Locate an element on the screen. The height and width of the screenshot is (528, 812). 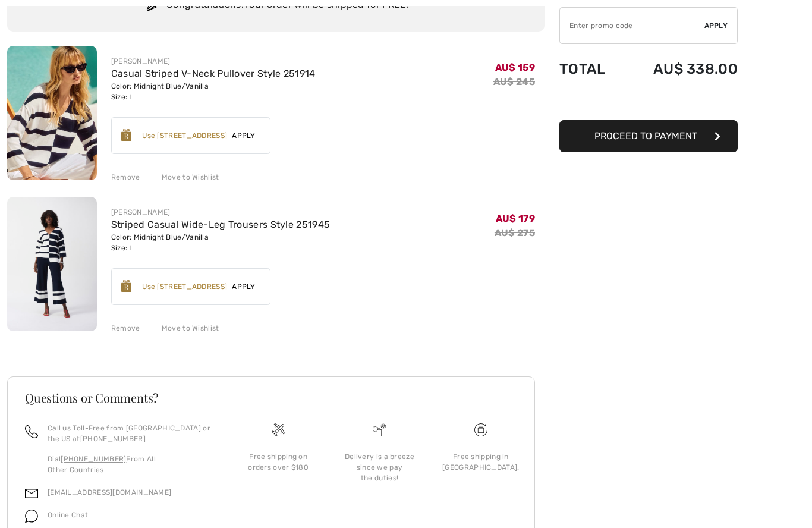
h3: Questions or Comments? is located at coordinates (271, 397).